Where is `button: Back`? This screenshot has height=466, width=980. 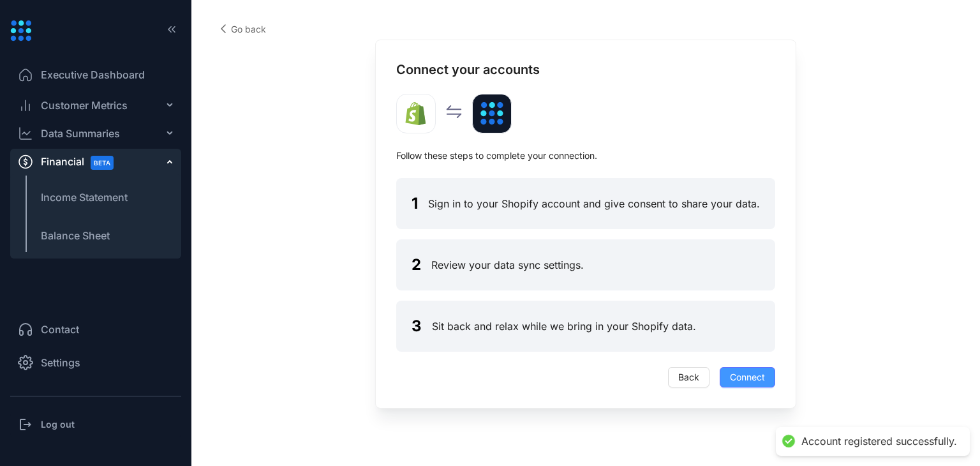
button: Back is located at coordinates (689, 377).